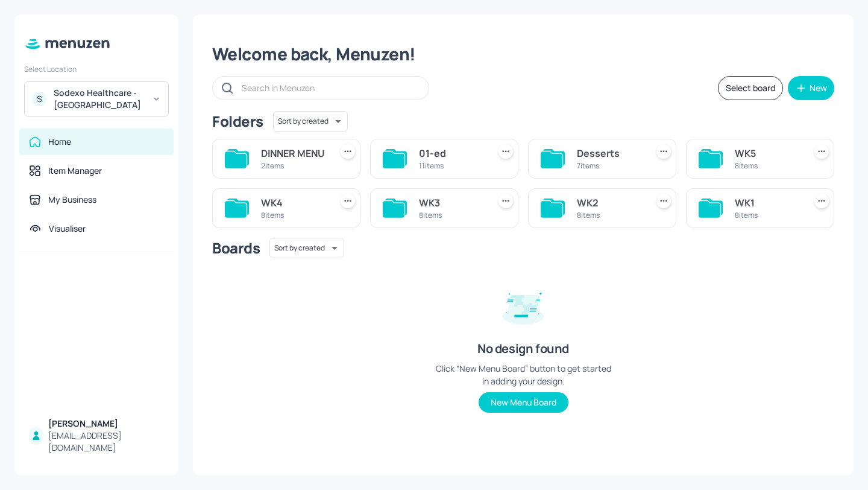 The height and width of the screenshot is (490, 868). Describe the element at coordinates (767, 203) in the screenshot. I see `div: WK1` at that location.